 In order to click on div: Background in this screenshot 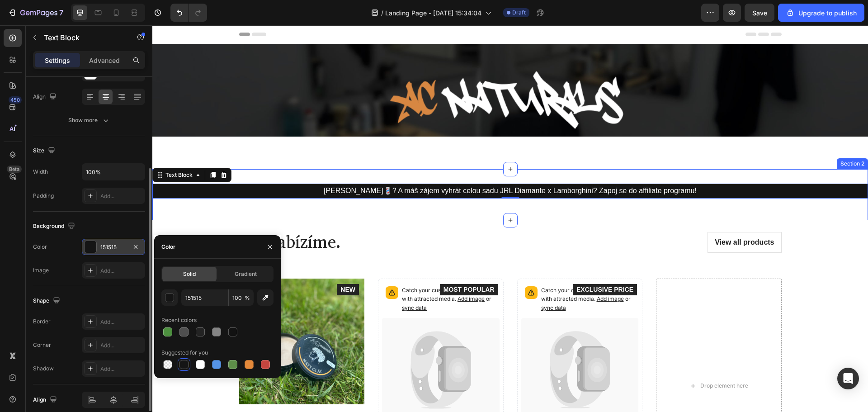, I will do `click(55, 226)`.